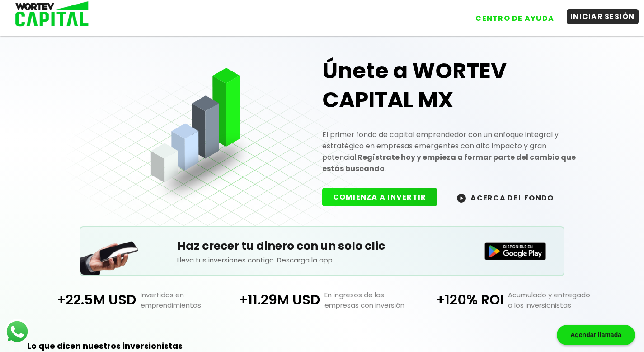 The height and width of the screenshot is (352, 644). I want to click on a: CENTRO DE AYUDA, so click(510, 15).